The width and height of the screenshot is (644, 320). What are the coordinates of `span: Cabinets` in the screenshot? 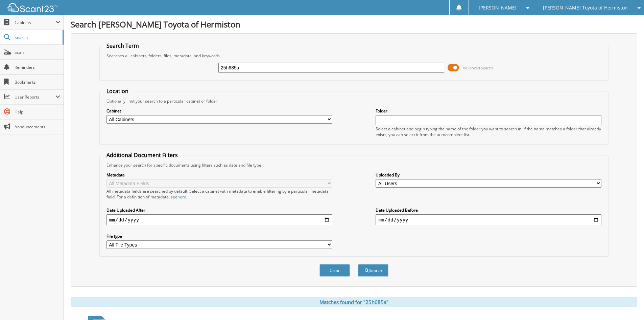 It's located at (35, 22).